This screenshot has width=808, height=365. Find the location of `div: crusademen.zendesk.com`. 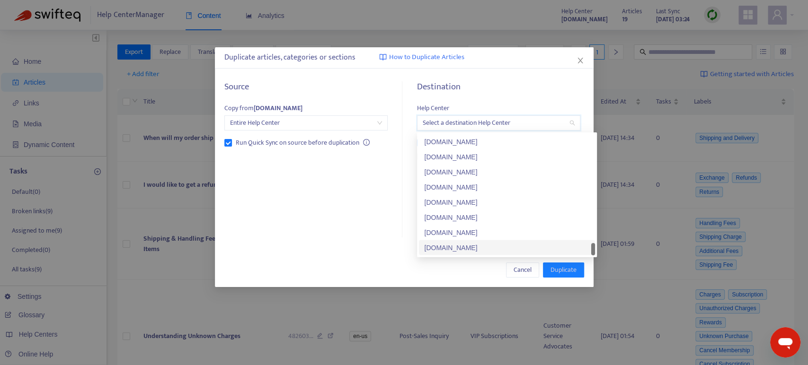

div: crusademen.zendesk.com is located at coordinates (507, 203).